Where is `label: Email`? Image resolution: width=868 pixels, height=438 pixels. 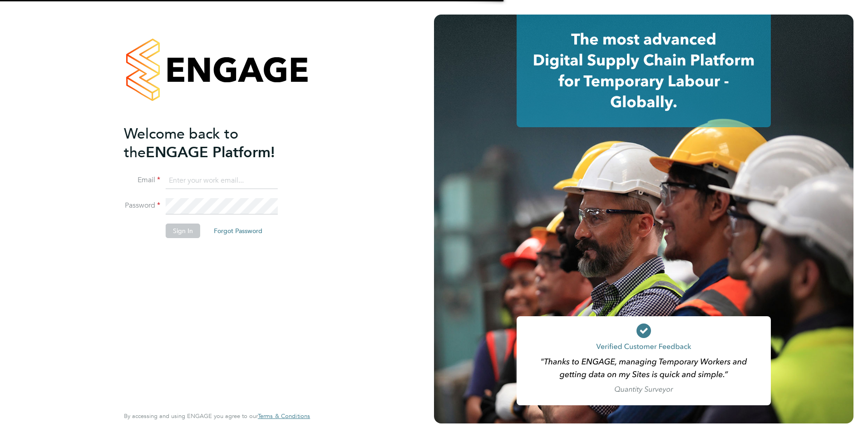
label: Email is located at coordinates (142, 179).